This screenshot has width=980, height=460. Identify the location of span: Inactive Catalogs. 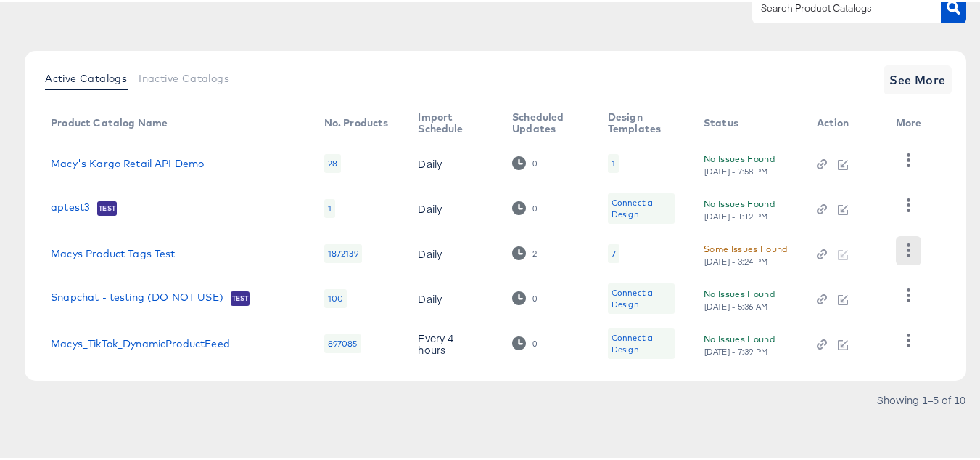
(183, 77).